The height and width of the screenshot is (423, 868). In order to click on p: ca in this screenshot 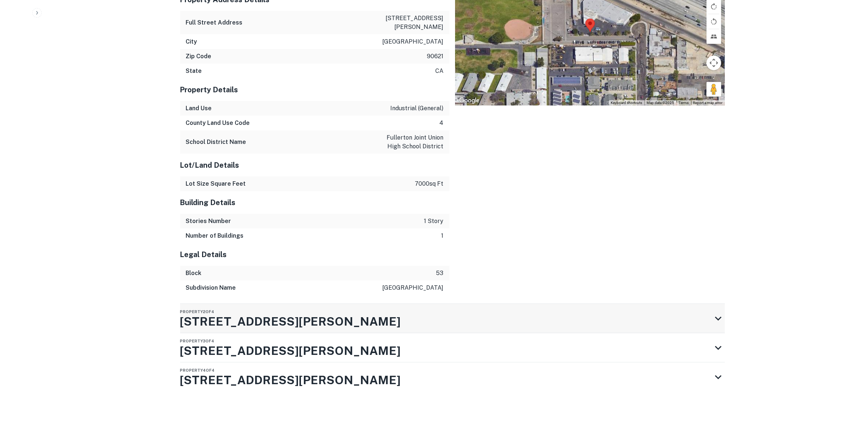, I will do `click(440, 71)`.